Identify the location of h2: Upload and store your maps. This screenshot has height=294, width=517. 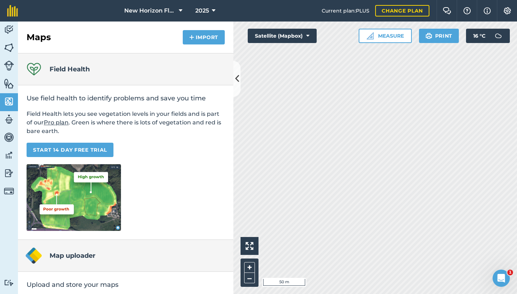
(126, 285).